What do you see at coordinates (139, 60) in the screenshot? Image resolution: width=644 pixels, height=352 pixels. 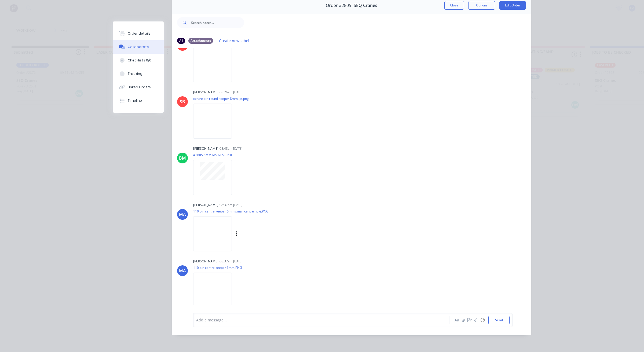 I see `div: Checklists 0/0` at bounding box center [139, 60].